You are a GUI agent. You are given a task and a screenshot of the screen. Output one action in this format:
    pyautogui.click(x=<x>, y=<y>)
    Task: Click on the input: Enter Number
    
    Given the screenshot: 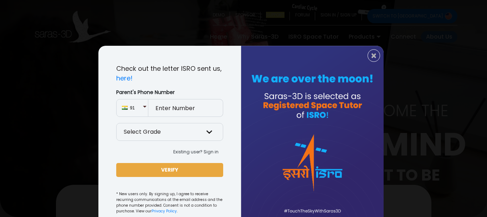 What is the action you would take?
    pyautogui.click(x=186, y=108)
    